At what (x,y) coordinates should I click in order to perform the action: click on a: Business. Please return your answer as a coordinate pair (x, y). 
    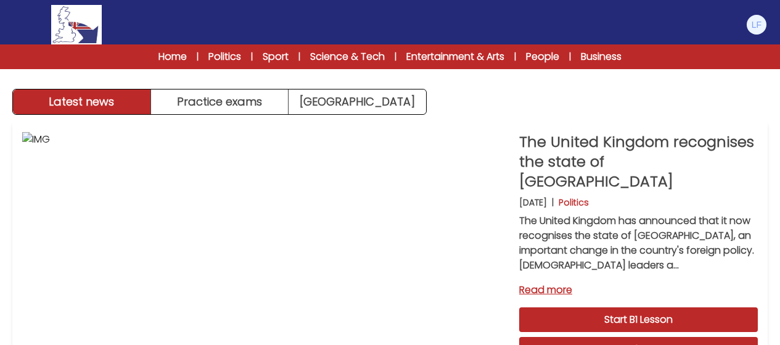
    Looking at the image, I should click on (601, 57).